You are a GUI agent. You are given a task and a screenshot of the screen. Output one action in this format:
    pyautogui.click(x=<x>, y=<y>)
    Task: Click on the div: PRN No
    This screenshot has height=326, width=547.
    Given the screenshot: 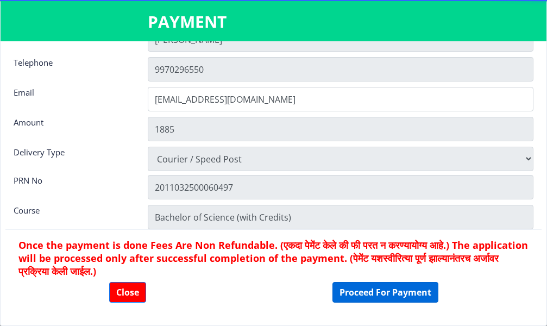 What is the action you would take?
    pyautogui.click(x=72, y=186)
    